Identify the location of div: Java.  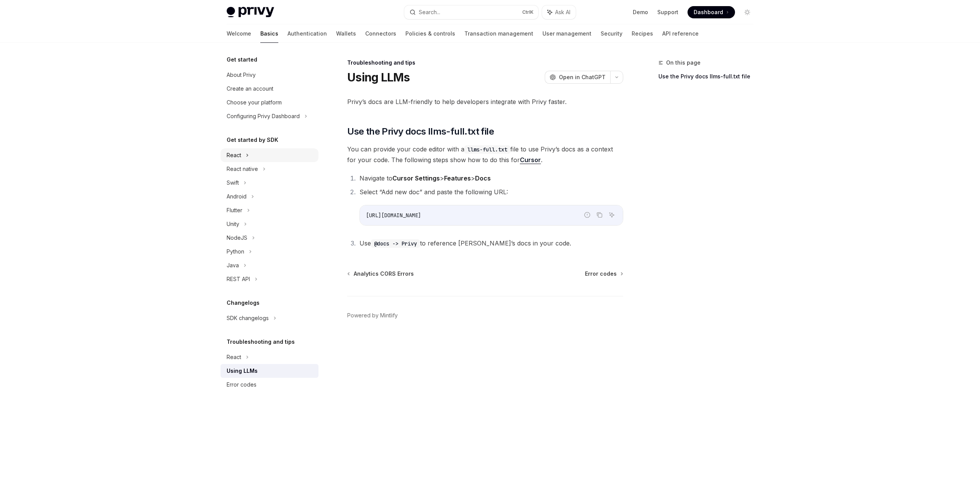
(233, 266).